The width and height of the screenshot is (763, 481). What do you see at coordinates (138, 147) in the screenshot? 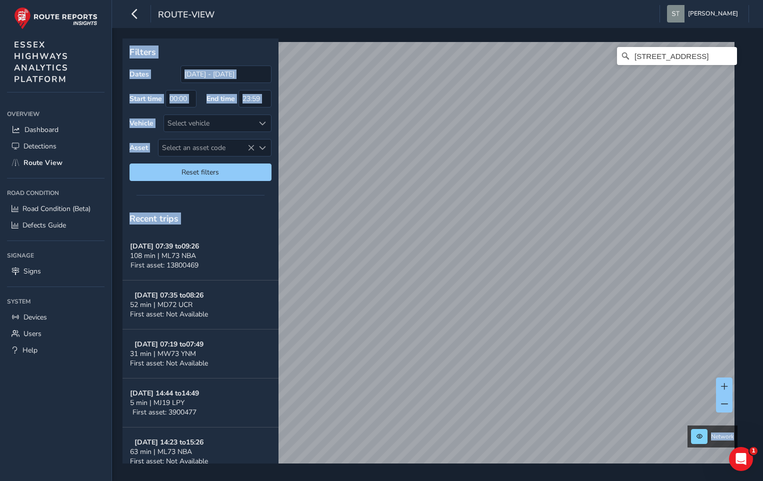
I see `label: Asset` at bounding box center [138, 147].